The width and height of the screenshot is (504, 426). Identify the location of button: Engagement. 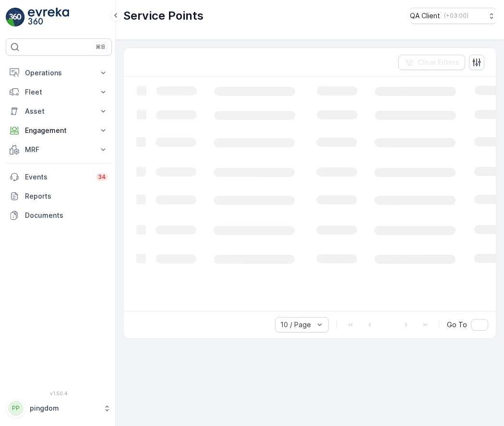
(59, 131).